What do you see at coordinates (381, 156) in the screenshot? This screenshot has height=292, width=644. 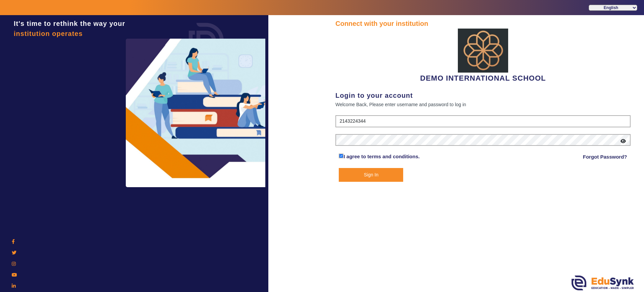 I see `a: I agree to terms and conditions.` at bounding box center [381, 156].